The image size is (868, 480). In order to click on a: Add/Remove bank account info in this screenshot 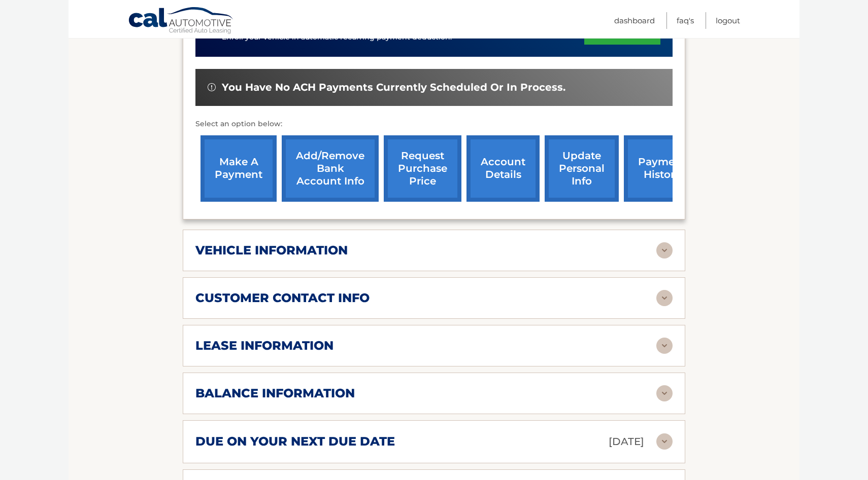, I will do `click(330, 168)`.